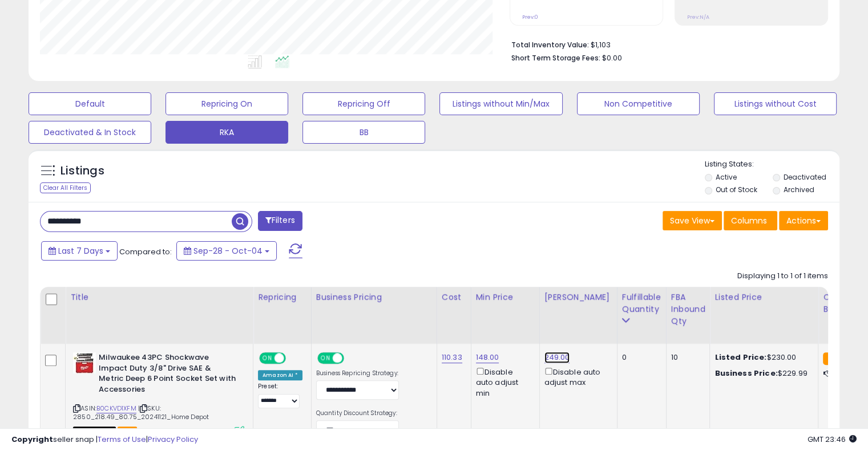 This screenshot has width=868, height=451. What do you see at coordinates (698, 17) in the screenshot?
I see `small: Prev: N/A` at bounding box center [698, 17].